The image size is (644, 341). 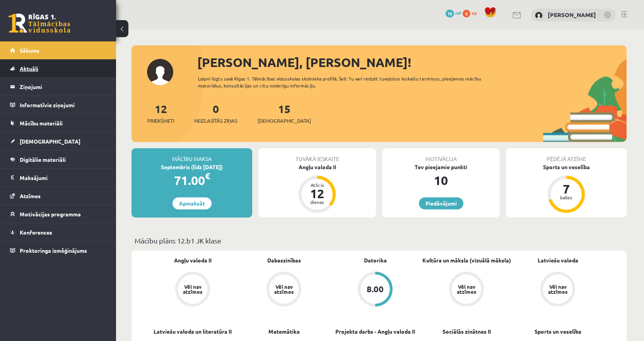 I want to click on a: Proktoringa izmēģinājums, so click(x=58, y=250).